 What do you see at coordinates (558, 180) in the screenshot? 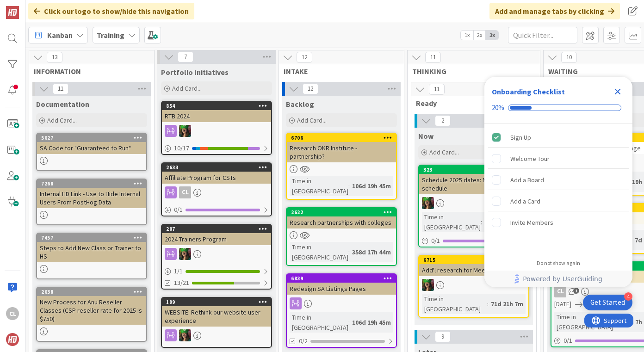
I see `div: Add a Board is incomplete.` at bounding box center [558, 180].